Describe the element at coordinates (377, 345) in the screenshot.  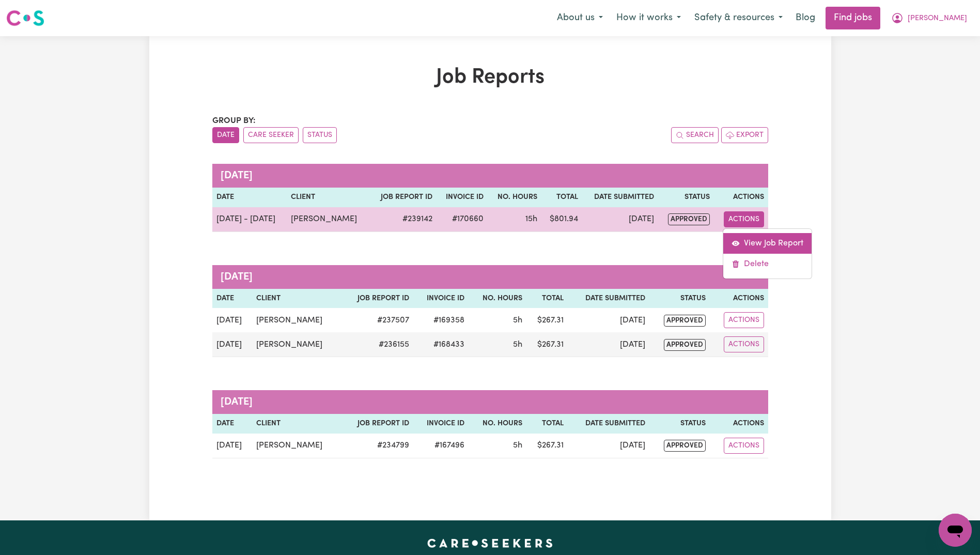
I see `td: # 236155` at that location.